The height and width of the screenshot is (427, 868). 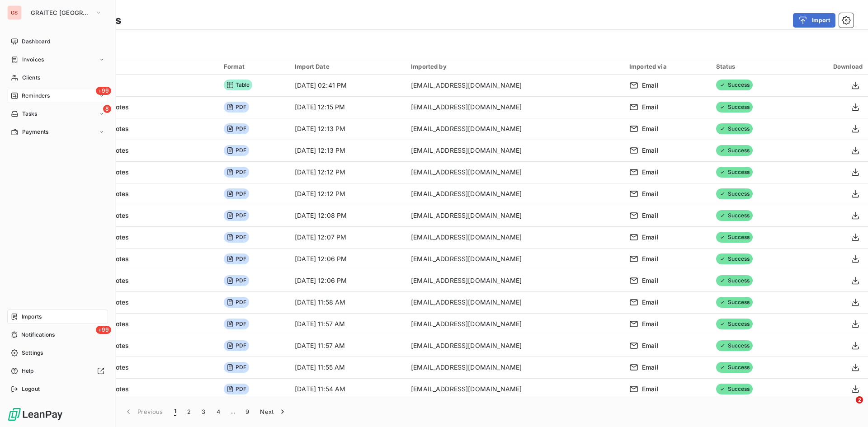 I want to click on div: Import Type, so click(x=128, y=66).